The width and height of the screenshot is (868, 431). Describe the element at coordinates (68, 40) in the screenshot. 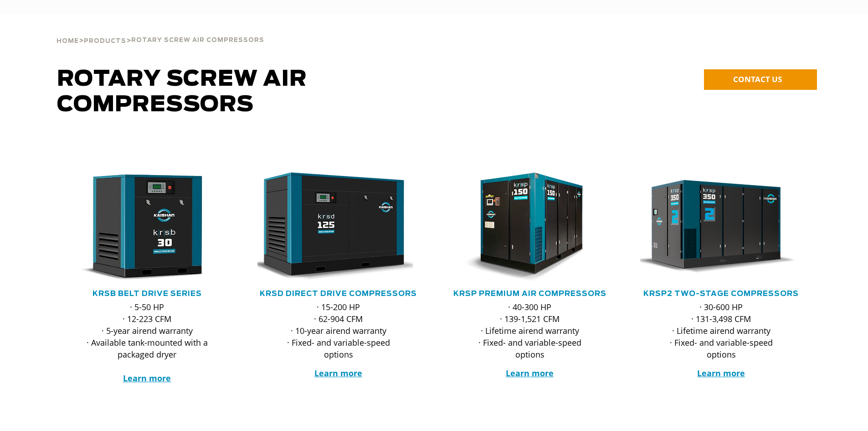

I see `a: Home` at that location.